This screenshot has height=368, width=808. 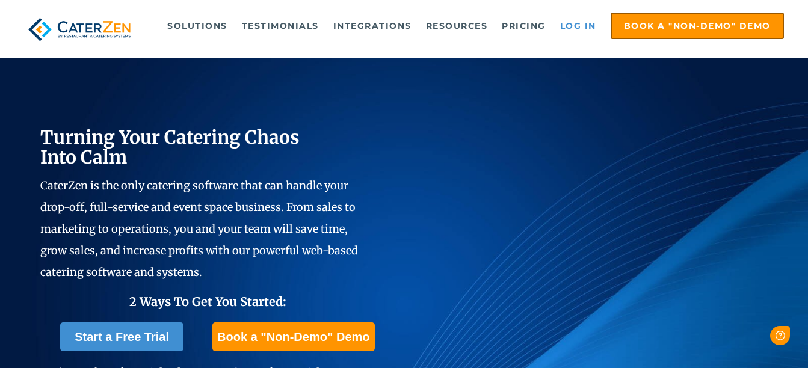 What do you see at coordinates (523, 26) in the screenshot?
I see `a: Pricing` at bounding box center [523, 26].